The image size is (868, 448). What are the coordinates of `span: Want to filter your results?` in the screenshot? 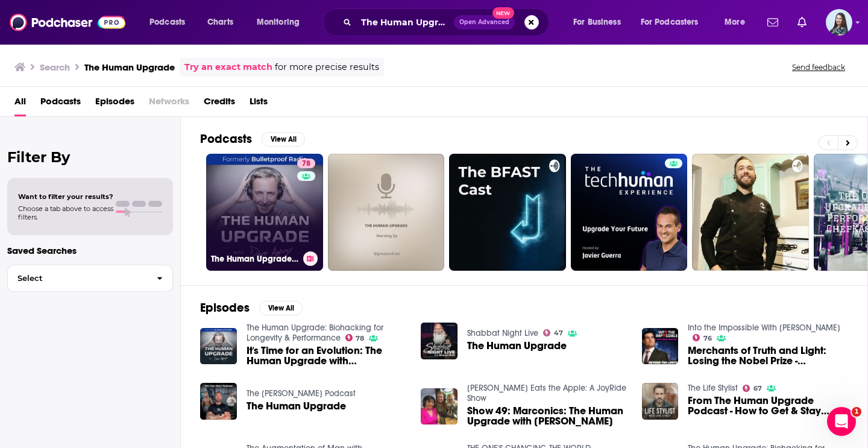 It's located at (65, 197).